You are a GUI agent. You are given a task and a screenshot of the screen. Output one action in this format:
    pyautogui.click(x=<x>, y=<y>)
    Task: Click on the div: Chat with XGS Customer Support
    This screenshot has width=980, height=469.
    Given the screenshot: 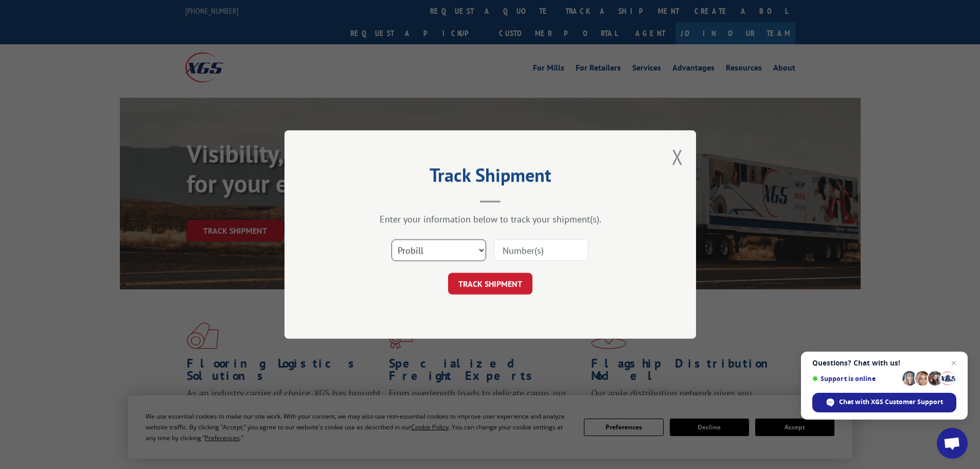 What is the action you would take?
    pyautogui.click(x=884, y=402)
    